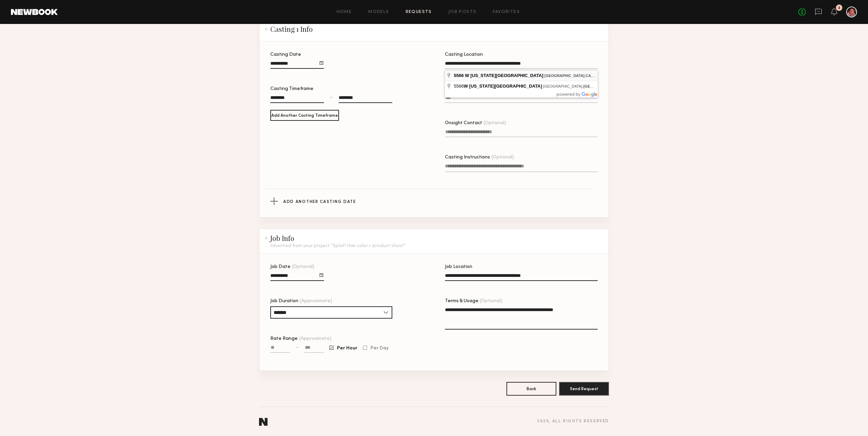  Describe the element at coordinates (320, 202) in the screenshot. I see `span: Add Another Casting Date` at that location.